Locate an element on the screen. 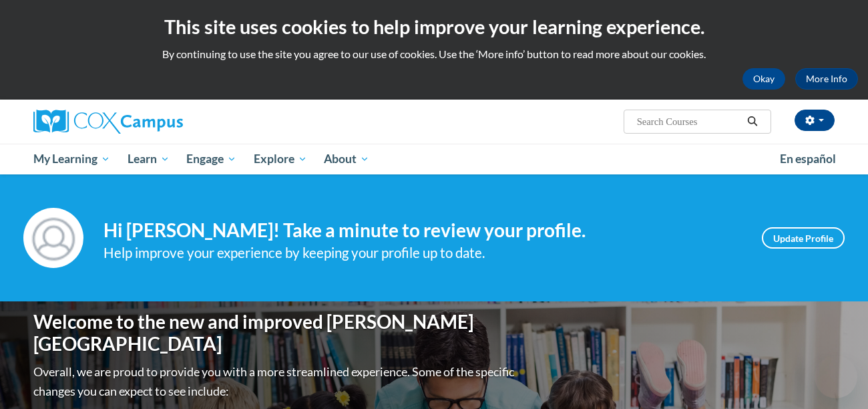 This screenshot has width=868, height=409. img: Profile Image is located at coordinates (53, 238).